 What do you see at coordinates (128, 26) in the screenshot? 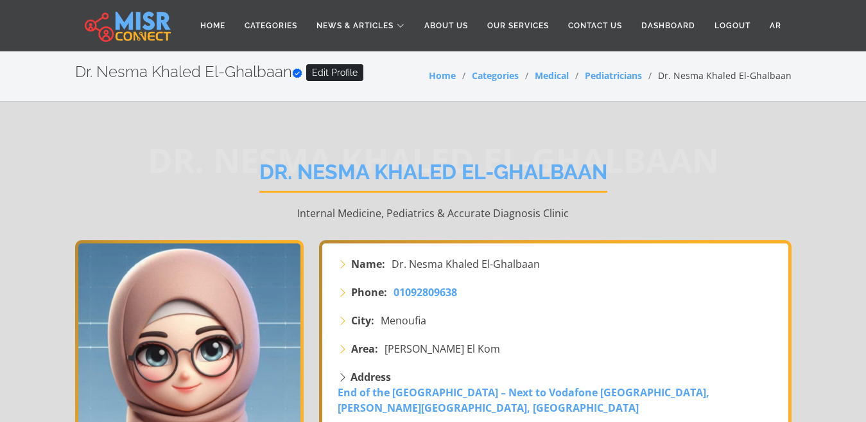
I see `img: main.misr_connect` at bounding box center [128, 26].